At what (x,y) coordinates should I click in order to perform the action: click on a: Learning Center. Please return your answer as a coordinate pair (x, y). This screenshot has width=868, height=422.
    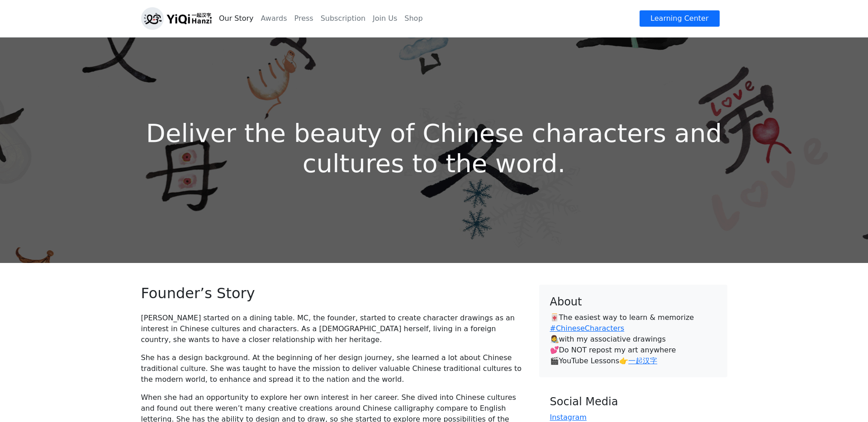
    Looking at the image, I should click on (680, 19).